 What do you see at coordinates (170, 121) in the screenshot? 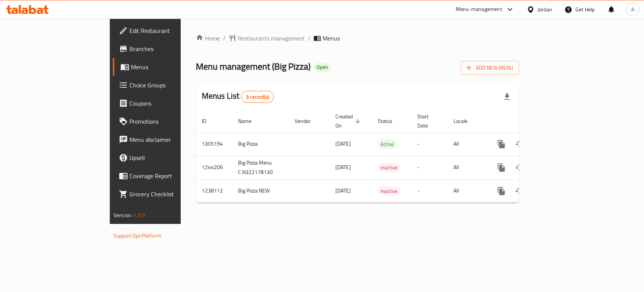
I see `span: Promotions` at bounding box center [170, 121].